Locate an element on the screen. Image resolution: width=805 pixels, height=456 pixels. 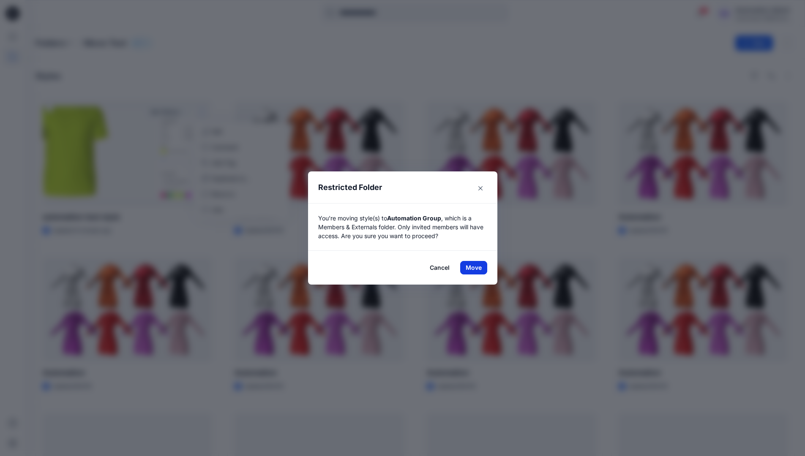
header: Restricted Folder is located at coordinates (398, 187).